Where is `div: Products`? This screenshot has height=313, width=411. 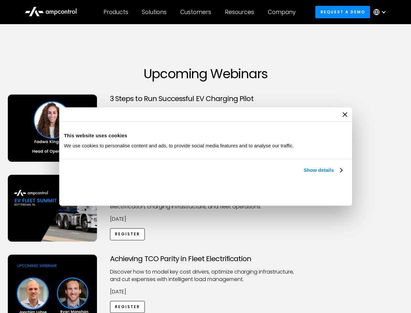 div: Products is located at coordinates (116, 12).